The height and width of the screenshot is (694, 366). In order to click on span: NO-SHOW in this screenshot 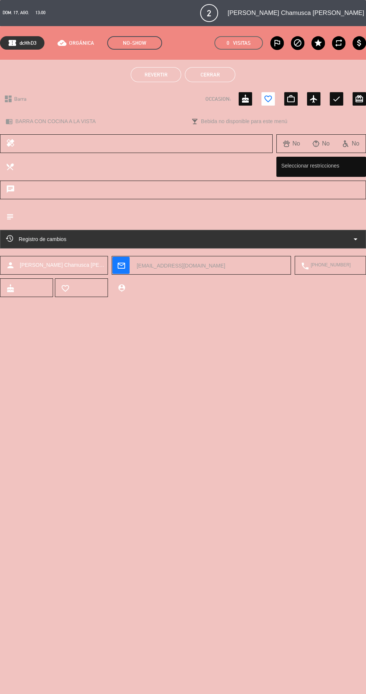, I will do `click(134, 43)`.